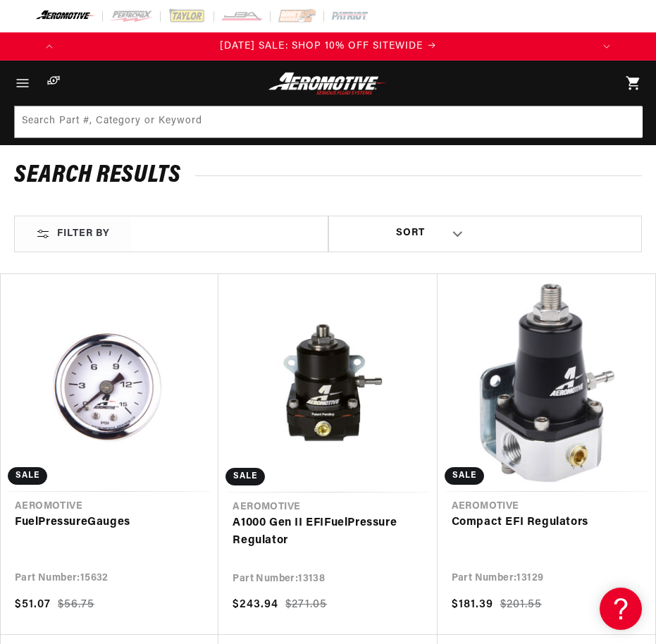 The image size is (656, 644). I want to click on button: Translation missing: en.sections.announcements.next_announcement, so click(607, 47).